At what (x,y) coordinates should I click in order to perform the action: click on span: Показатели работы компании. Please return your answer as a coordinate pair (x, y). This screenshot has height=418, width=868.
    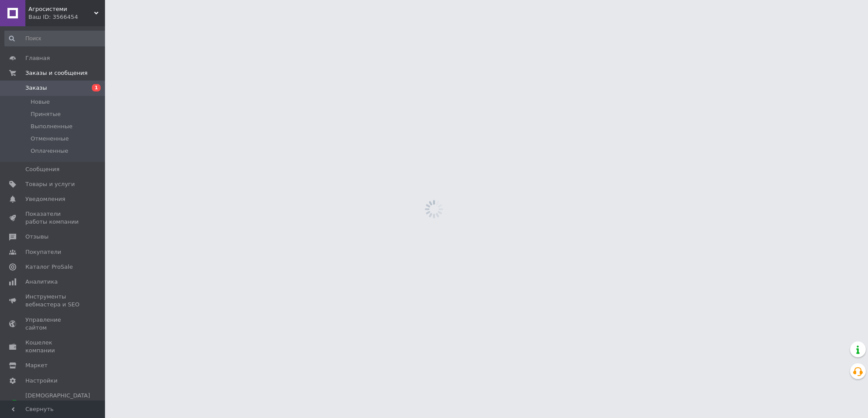
    Looking at the image, I should click on (53, 218).